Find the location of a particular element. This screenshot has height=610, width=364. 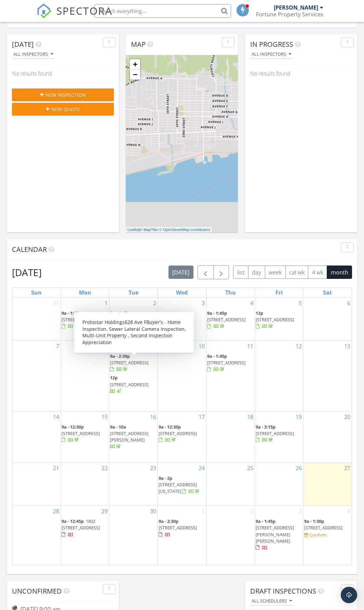

a: Go to September 14, 2025 is located at coordinates (56, 417).